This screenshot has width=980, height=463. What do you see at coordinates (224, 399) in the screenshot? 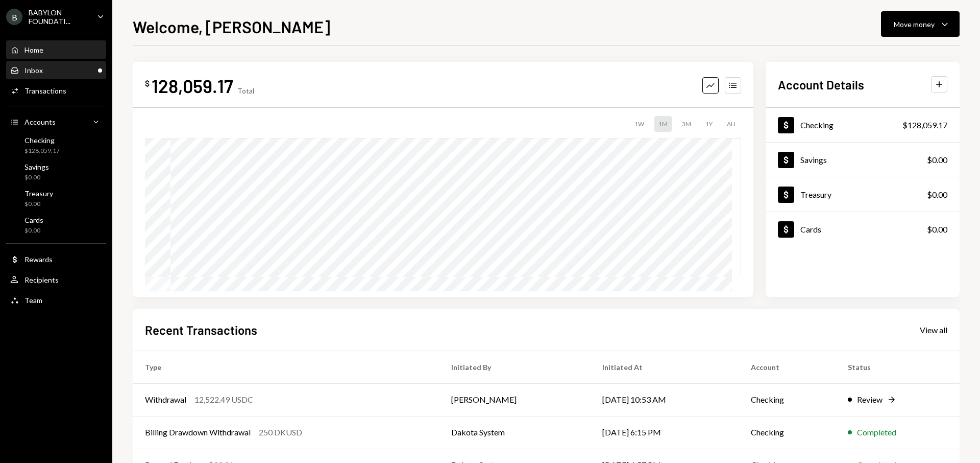
I see `div: 12,522.49 USDC` at bounding box center [224, 399].